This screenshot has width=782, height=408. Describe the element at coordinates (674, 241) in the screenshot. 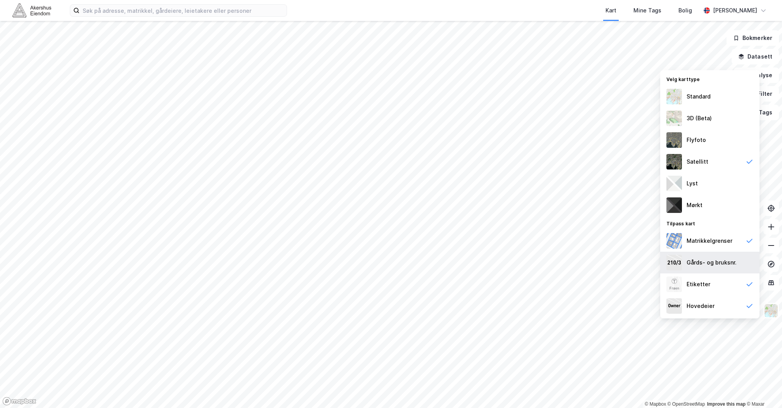

I see `img: cadastreBorders.cfe08de4b5ddd52a10de.jpeg` at that location.